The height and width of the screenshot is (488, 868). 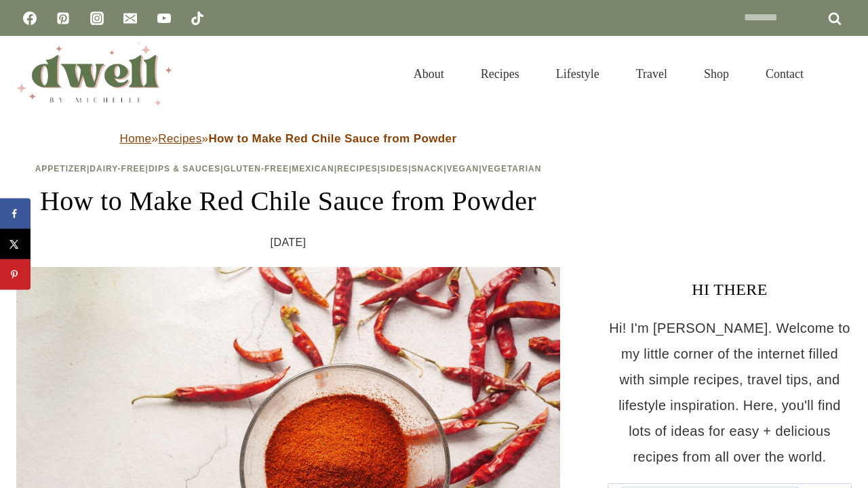 I want to click on a: Instagram, so click(x=97, y=18).